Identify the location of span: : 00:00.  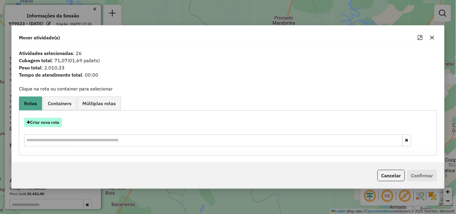
(228, 75).